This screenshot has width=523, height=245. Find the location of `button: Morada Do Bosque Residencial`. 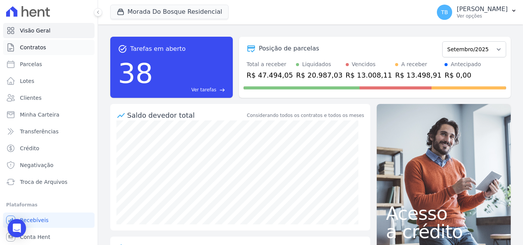

button: Morada Do Bosque Residencial is located at coordinates (169, 12).